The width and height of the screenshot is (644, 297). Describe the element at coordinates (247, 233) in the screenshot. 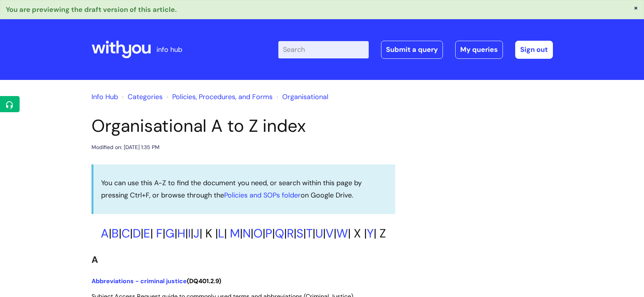

I see `a: N` at that location.